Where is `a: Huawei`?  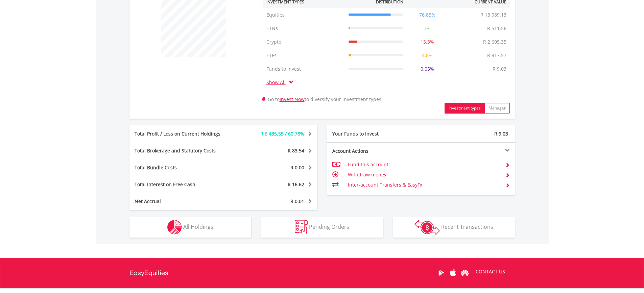 a: Huawei is located at coordinates (465, 273).